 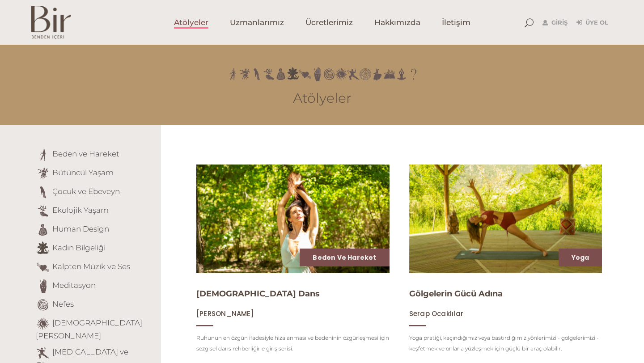 I want to click on span: Atölyeler, so click(x=191, y=22).